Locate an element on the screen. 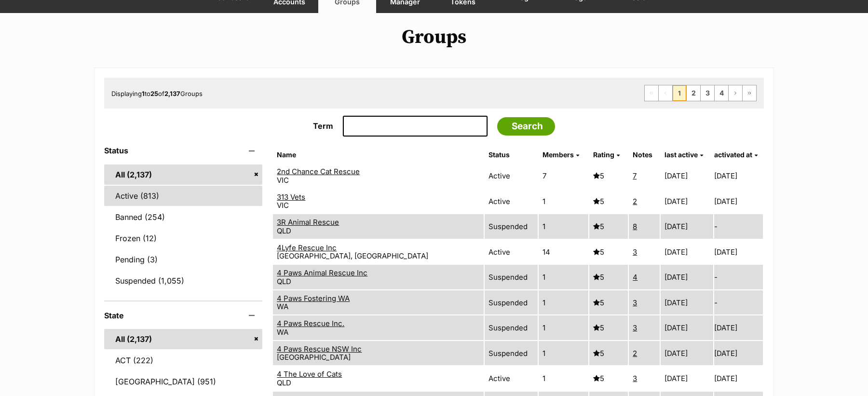 The width and height of the screenshot is (868, 396). a: Next page is located at coordinates (735, 93).